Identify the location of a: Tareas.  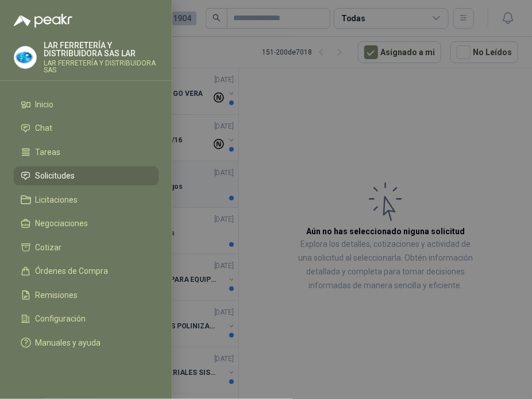
(86, 152).